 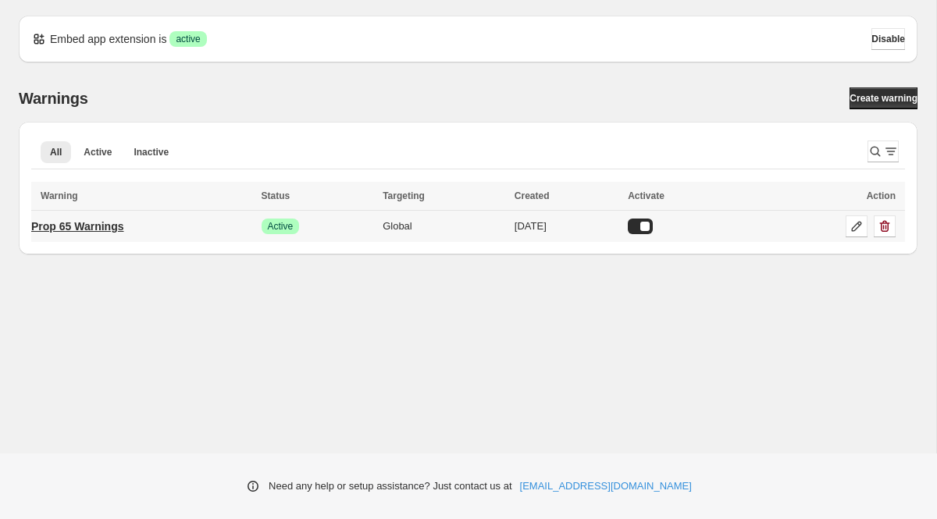 I want to click on span: active, so click(x=187, y=39).